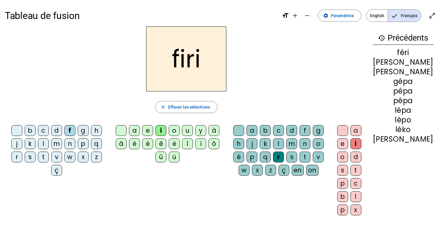 Image resolution: width=443 pixels, height=240 pixels. I want to click on div: lèpa, so click(403, 111).